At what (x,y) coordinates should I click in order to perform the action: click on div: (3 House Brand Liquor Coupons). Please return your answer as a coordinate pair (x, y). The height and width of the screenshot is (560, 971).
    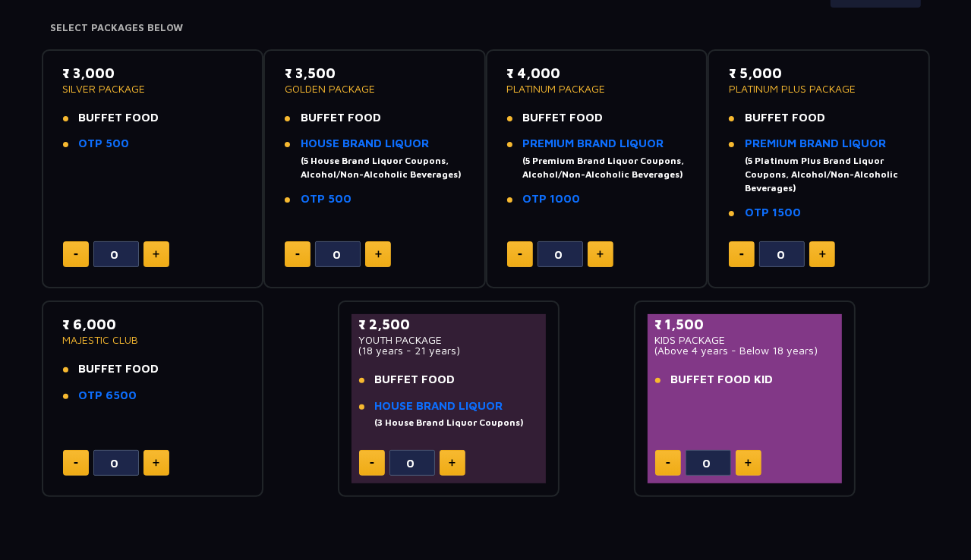
    Looking at the image, I should click on (450, 423).